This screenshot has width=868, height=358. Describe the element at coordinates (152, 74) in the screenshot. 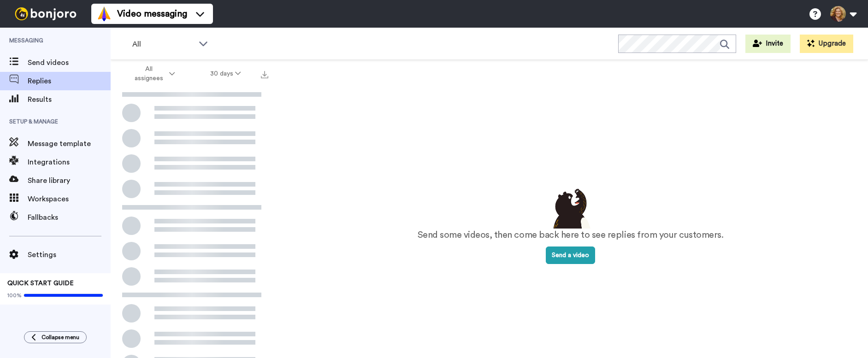

I see `button: All assignees` at that location.